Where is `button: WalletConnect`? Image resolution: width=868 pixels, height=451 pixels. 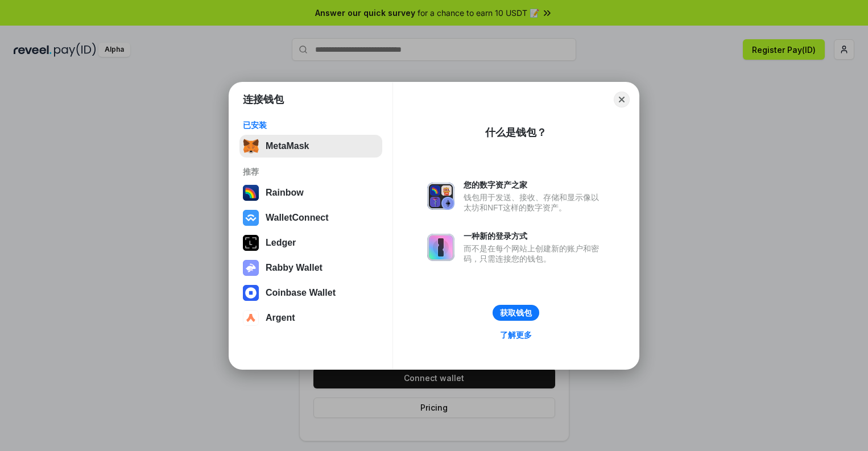 button: WalletConnect is located at coordinates (311, 218).